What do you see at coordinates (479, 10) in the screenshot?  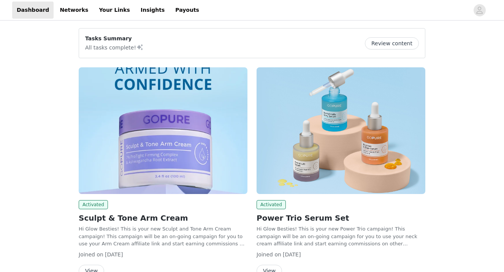 I see `div: avatar` at bounding box center [479, 10].